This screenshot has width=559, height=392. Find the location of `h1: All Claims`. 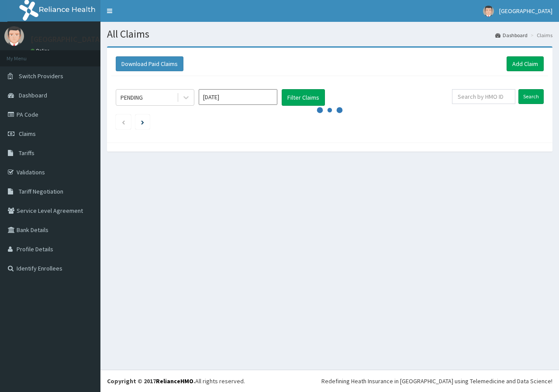

h1: All Claims is located at coordinates (330, 34).